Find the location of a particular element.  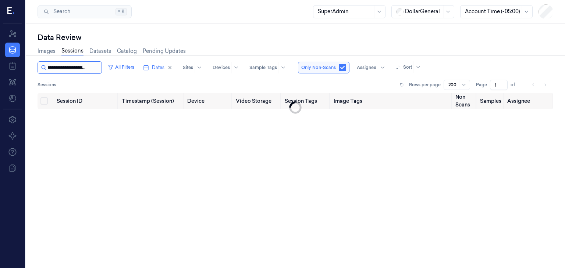

a: Images is located at coordinates (46, 51).